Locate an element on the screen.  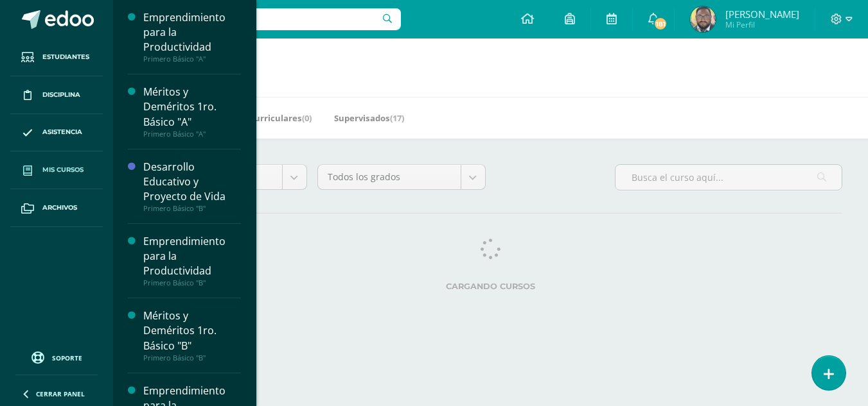
div: Méritos y Deméritos 1ro. Básico "B" is located at coordinates (192, 331).